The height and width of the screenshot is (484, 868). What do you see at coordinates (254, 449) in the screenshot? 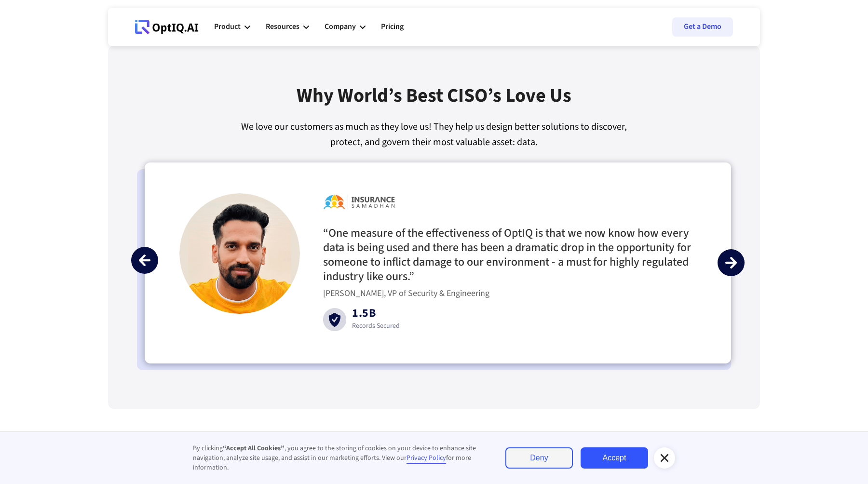
I see `strong: “Accept All Cookies”` at bounding box center [254, 449].